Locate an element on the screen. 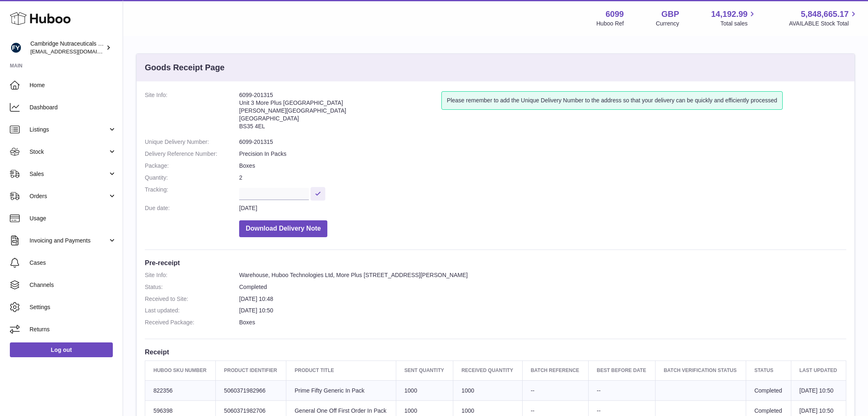 The image size is (868, 416). span: Cases is located at coordinates (73, 263).